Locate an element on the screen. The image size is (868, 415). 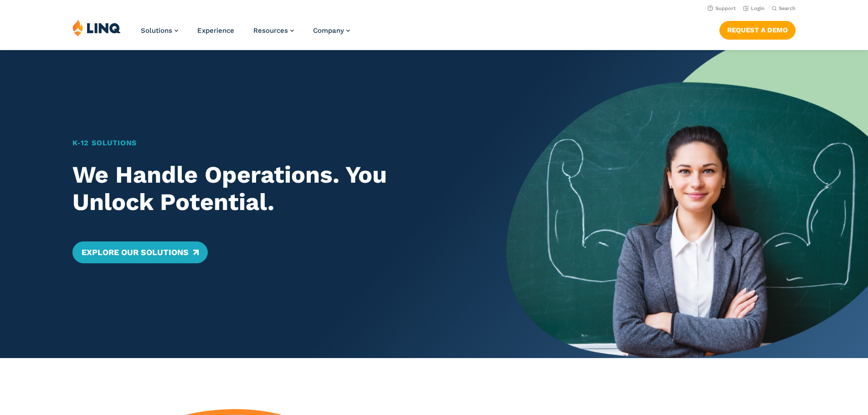
a: Resources is located at coordinates (273, 31).